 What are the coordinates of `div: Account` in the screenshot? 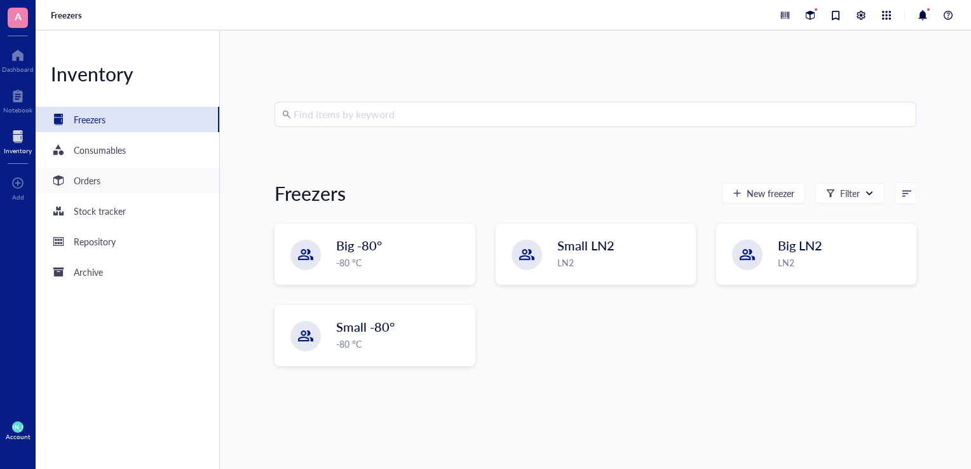 It's located at (18, 436).